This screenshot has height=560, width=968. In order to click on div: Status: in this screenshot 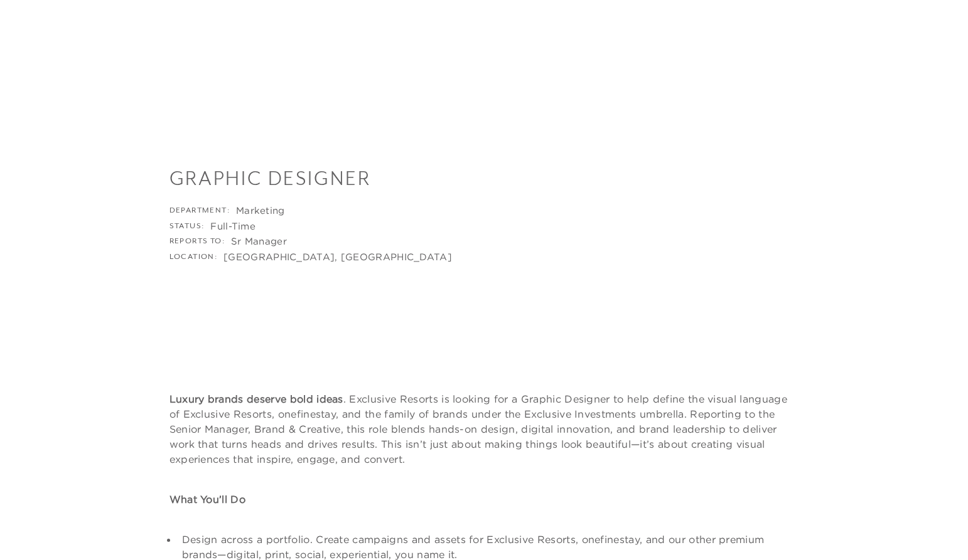, I will do `click(187, 226)`.